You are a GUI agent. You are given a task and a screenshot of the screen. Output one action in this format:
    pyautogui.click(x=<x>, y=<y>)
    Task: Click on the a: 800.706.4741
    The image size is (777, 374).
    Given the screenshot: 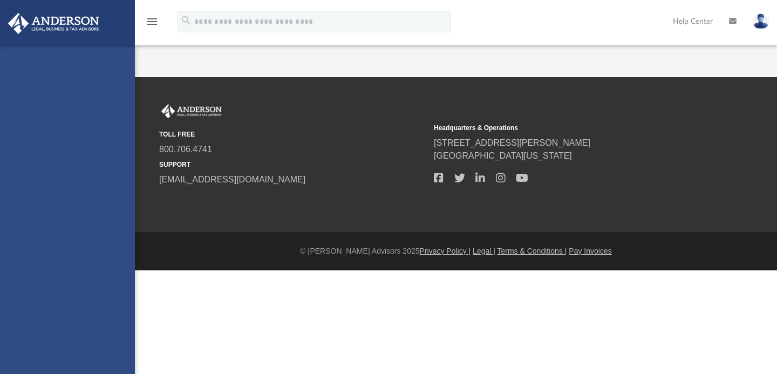 What is the action you would take?
    pyautogui.click(x=186, y=149)
    